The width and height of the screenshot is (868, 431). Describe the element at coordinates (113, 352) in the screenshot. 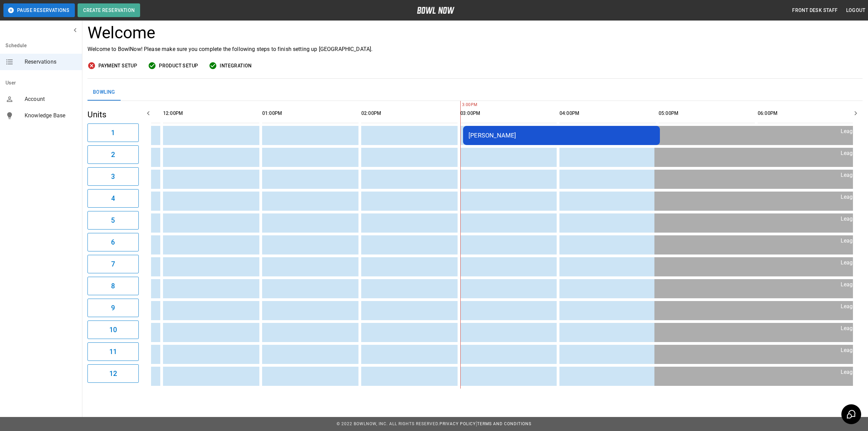

I see `h6: 11` at that location.